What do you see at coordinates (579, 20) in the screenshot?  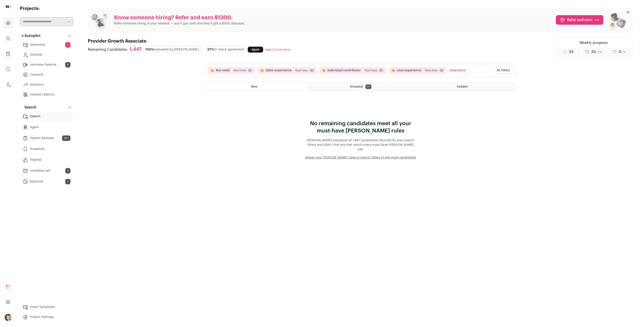 I see `a: Refer and earn` at bounding box center [579, 20].